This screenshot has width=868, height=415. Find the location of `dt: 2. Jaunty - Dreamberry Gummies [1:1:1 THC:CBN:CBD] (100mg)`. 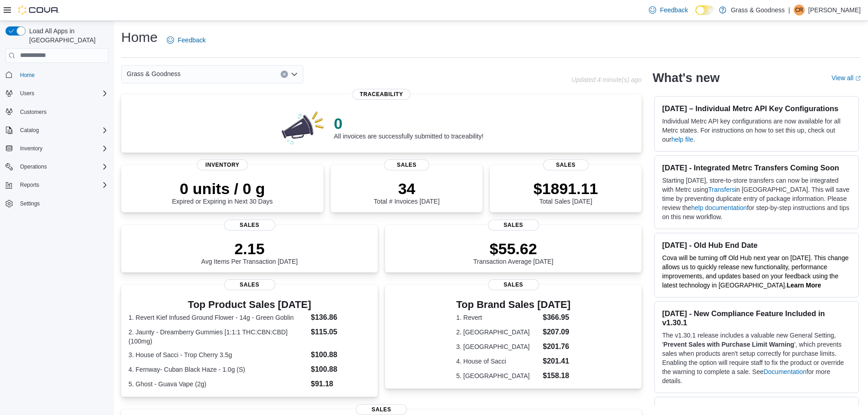

dt: 2. Jaunty - Dreamberry Gummies [1:1:1 THC:CBN:CBD] (100mg) is located at coordinates (218, 337).